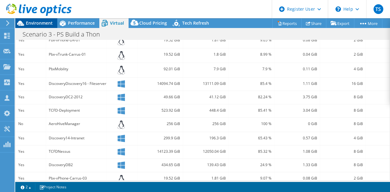  What do you see at coordinates (251, 97) in the screenshot?
I see `div: 82.24 %` at bounding box center [251, 97].